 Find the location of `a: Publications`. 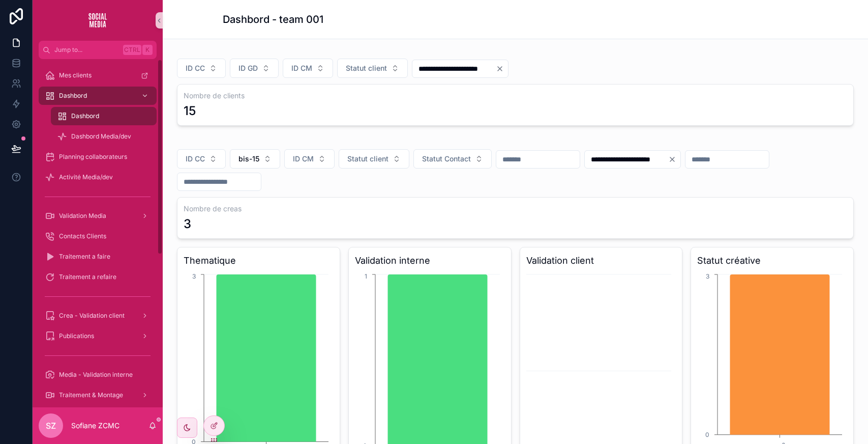

a: Publications is located at coordinates (98, 336).